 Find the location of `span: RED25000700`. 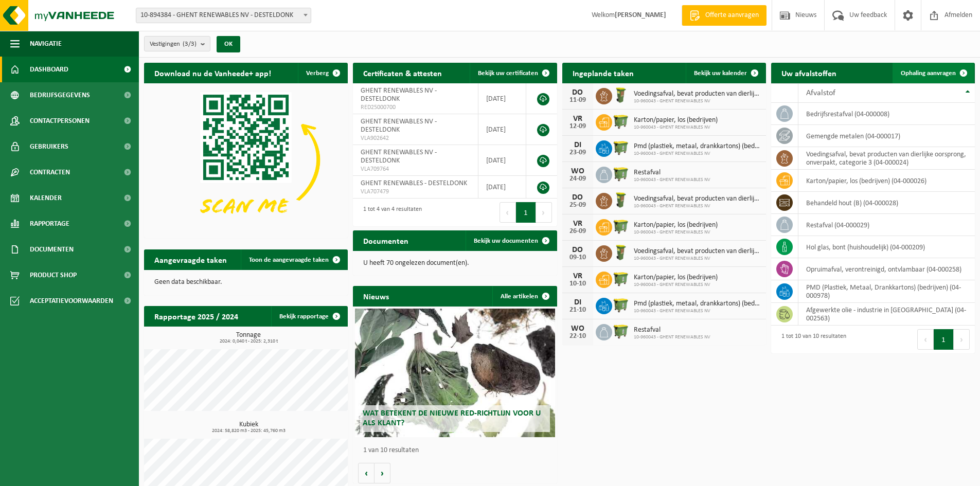

span: RED25000700 is located at coordinates (415, 107).